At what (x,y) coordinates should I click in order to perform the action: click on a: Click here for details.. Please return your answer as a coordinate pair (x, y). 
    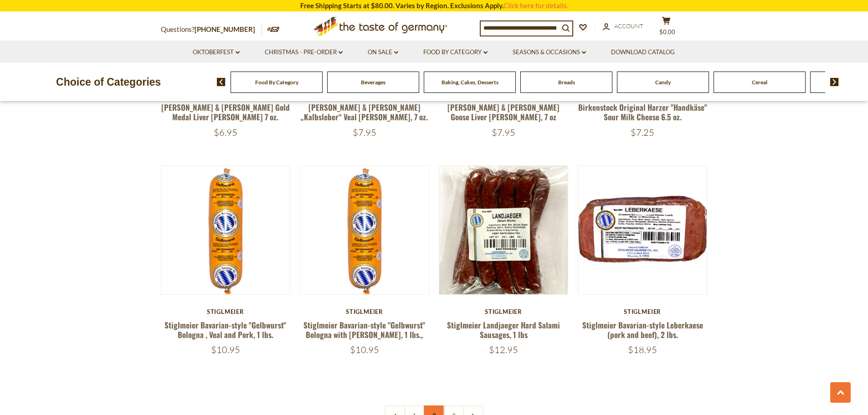
    Looking at the image, I should click on (536, 6).